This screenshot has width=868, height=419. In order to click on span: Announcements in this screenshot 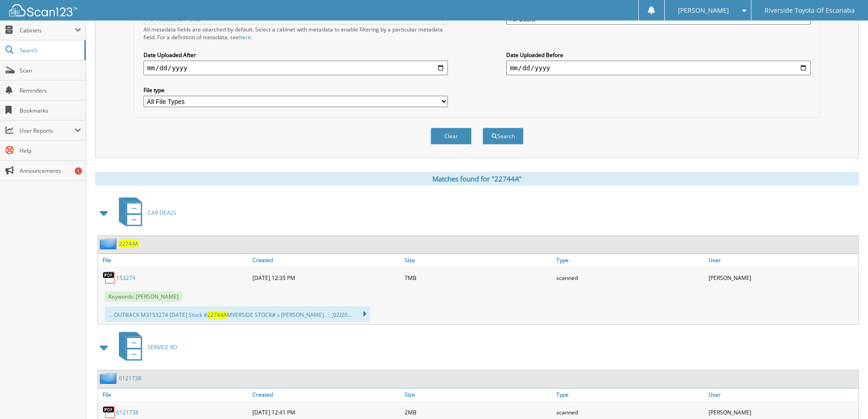, I will do `click(50, 170)`.